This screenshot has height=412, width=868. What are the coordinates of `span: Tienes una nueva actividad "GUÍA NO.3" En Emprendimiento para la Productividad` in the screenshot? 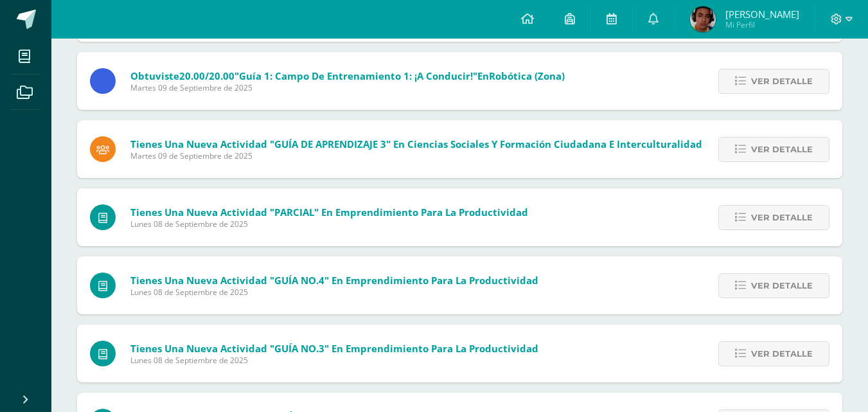 It's located at (334, 349).